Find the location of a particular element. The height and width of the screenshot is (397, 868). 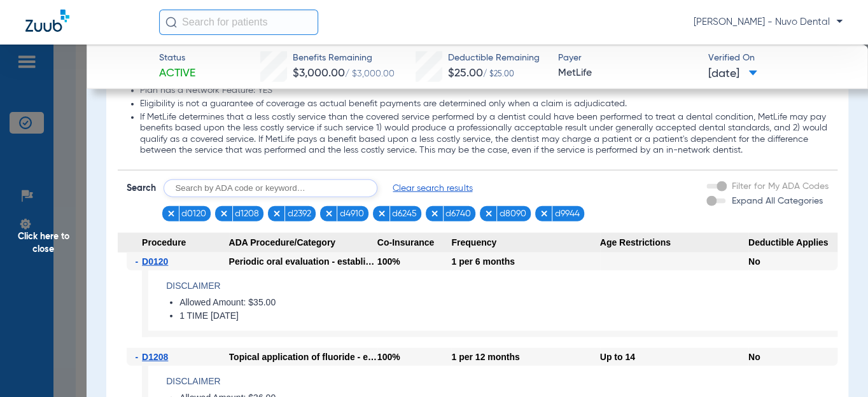

div: Chat Widget is located at coordinates (835, 367).